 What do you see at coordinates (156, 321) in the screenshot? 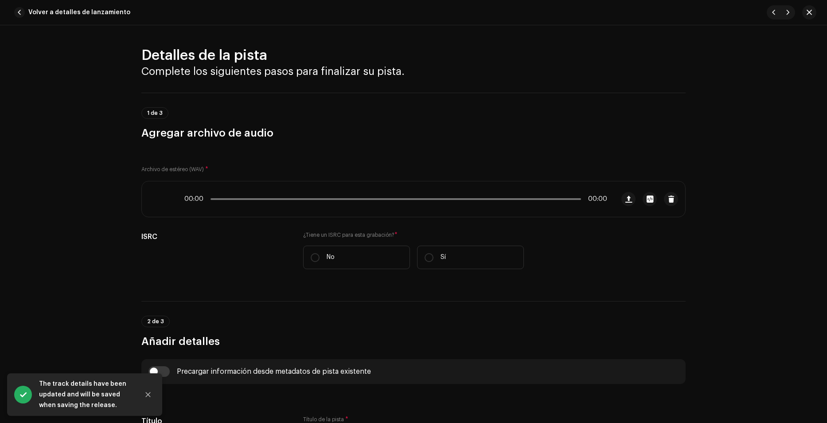
I see `span: 2 de 3` at bounding box center [156, 321].